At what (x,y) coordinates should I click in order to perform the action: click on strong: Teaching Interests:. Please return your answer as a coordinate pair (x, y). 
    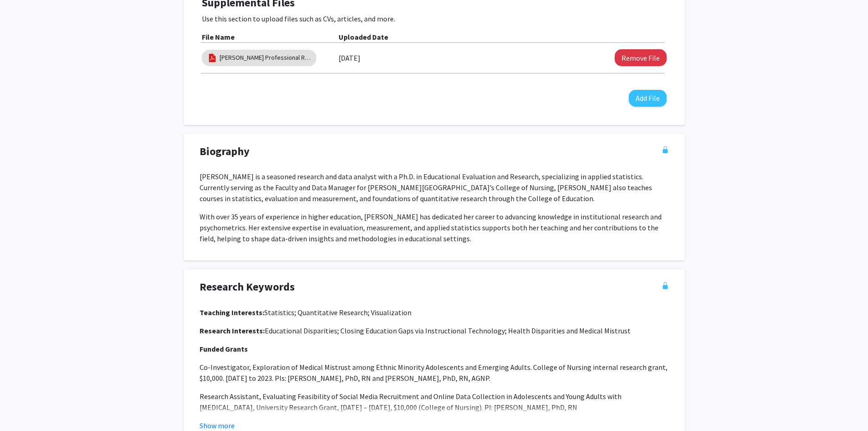
    Looking at the image, I should click on (232, 312).